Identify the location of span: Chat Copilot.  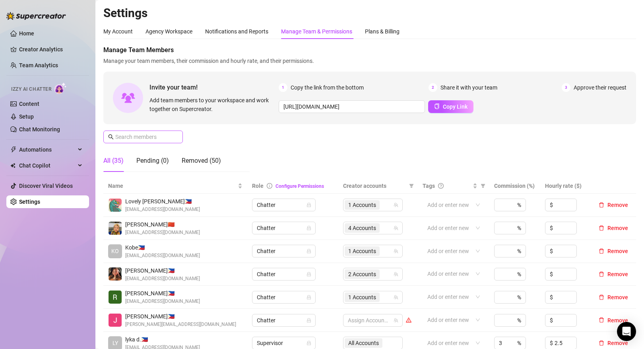
(47, 165).